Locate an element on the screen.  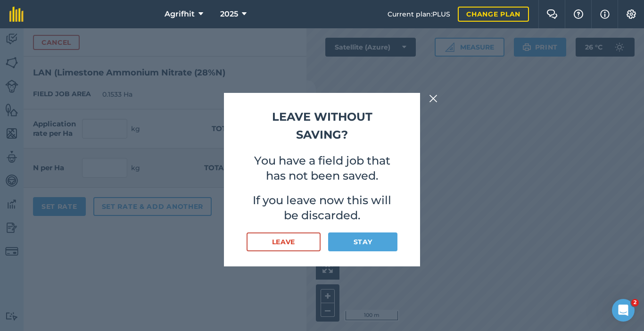
p: You have a field job that has not been saved. is located at coordinates (322, 168).